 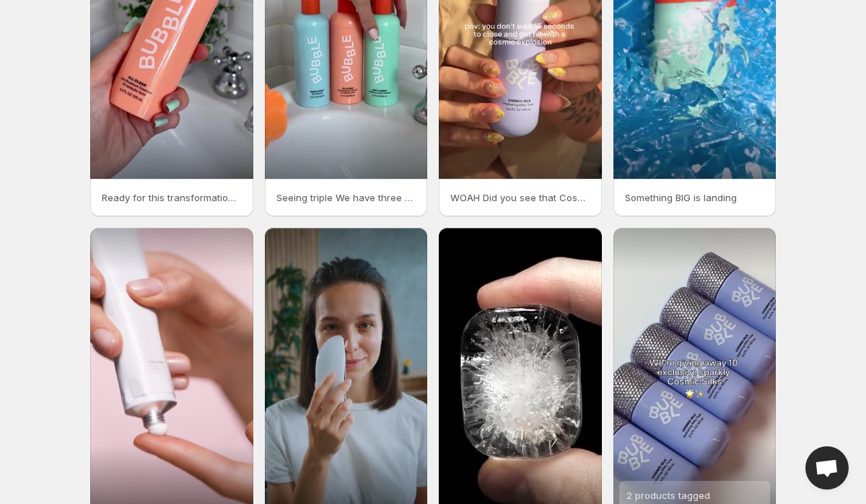 I want to click on p: Seeing triple We have three cleansers for you to choose from but which is best for you Lets break..., so click(x=346, y=197).